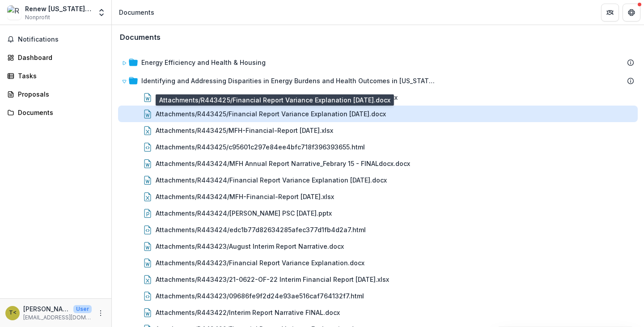  What do you see at coordinates (14, 13) in the screenshot?
I see `img: Renew Missouri Advocates` at bounding box center [14, 13].